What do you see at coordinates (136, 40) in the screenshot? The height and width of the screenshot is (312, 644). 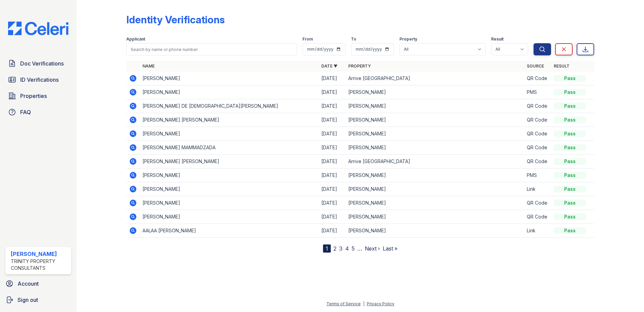 I see `label: Applicant` at bounding box center [136, 40].